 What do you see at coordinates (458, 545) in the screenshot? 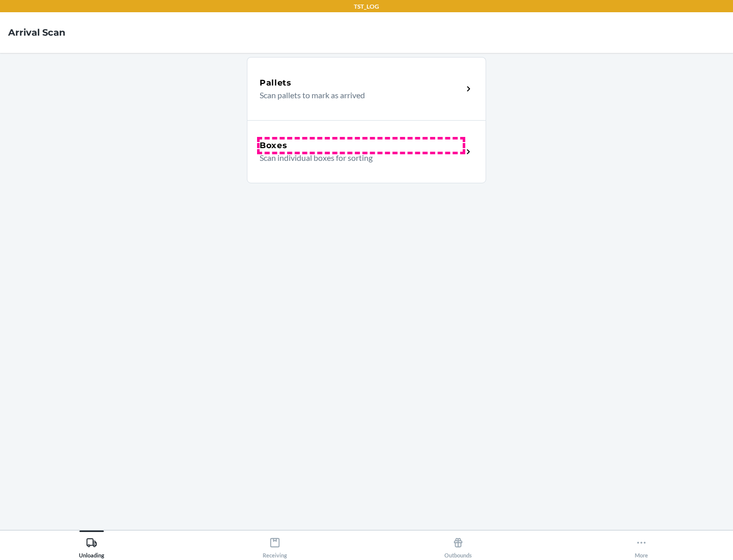
I see `div: Outbounds` at bounding box center [458, 545].